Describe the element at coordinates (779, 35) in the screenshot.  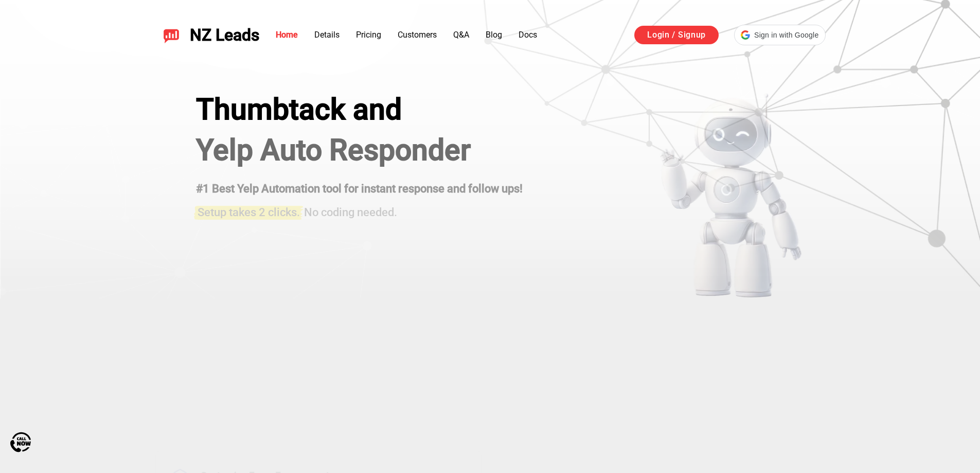
I see `div: Sign in with Google` at that location.